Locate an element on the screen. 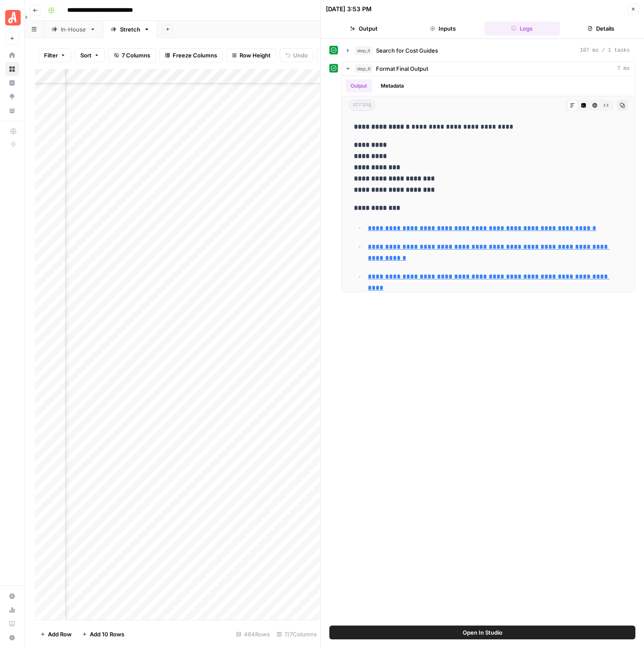  button: Undo is located at coordinates (297, 55).